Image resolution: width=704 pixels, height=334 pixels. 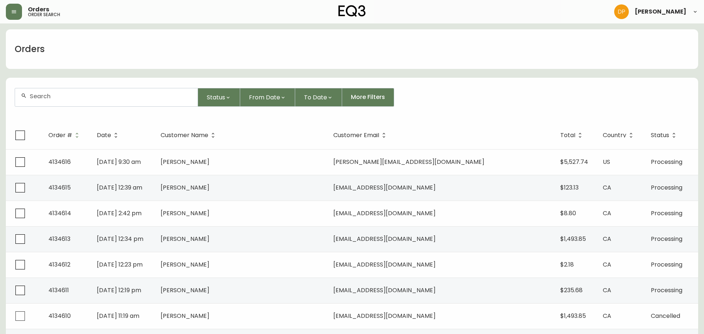 I want to click on span: Cancelled, so click(x=665, y=315).